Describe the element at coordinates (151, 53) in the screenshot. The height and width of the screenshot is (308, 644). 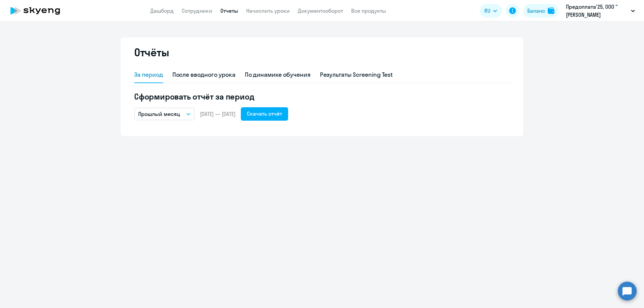
I see `h2: Отчёты` at that location.